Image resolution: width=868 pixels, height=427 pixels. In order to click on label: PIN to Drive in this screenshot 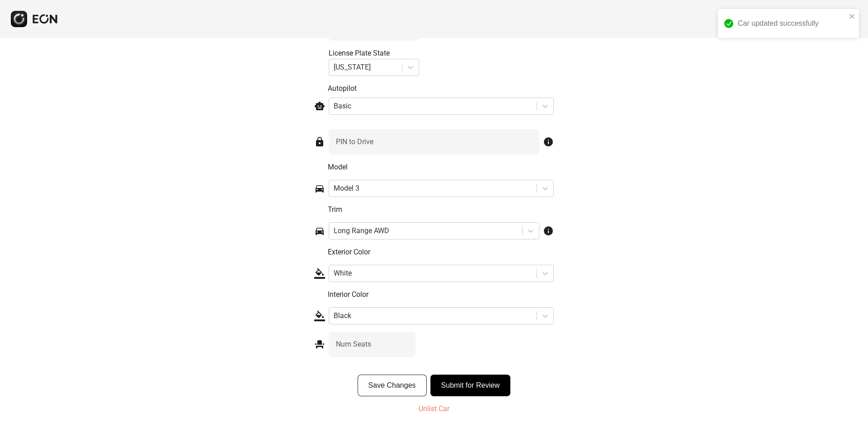, I will do `click(354, 142)`.